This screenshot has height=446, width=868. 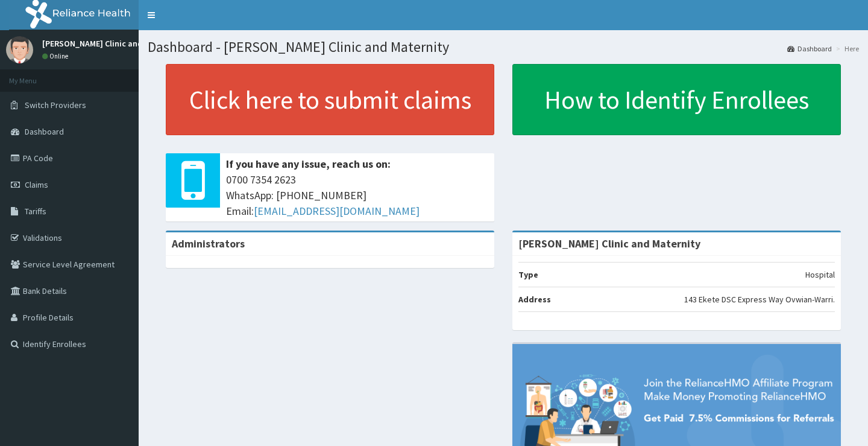 What do you see at coordinates (35, 211) in the screenshot?
I see `span: Tariffs` at bounding box center [35, 211].